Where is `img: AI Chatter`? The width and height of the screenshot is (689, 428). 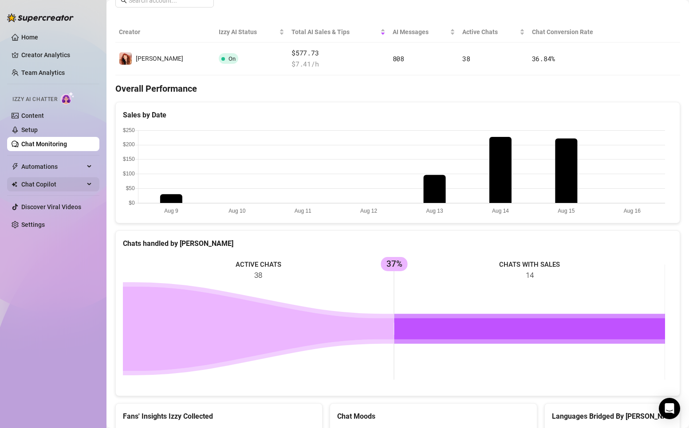 img: AI Chatter is located at coordinates (67, 98).